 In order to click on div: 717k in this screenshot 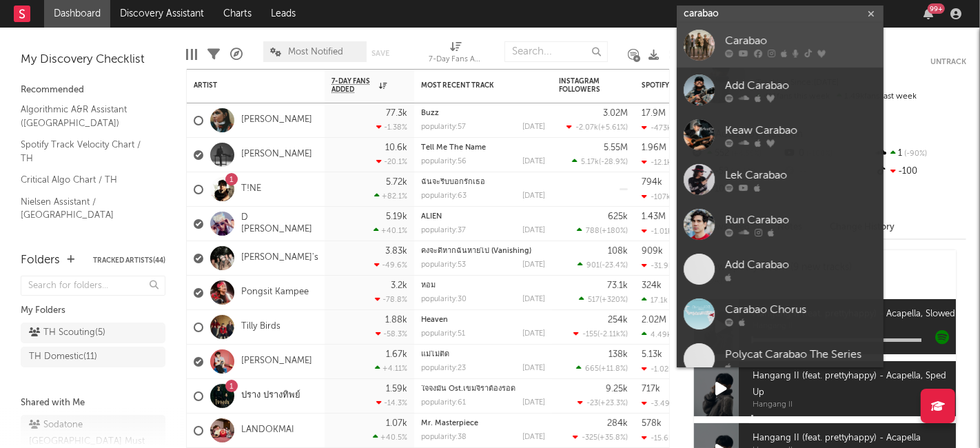, I will do `click(651, 389)`.